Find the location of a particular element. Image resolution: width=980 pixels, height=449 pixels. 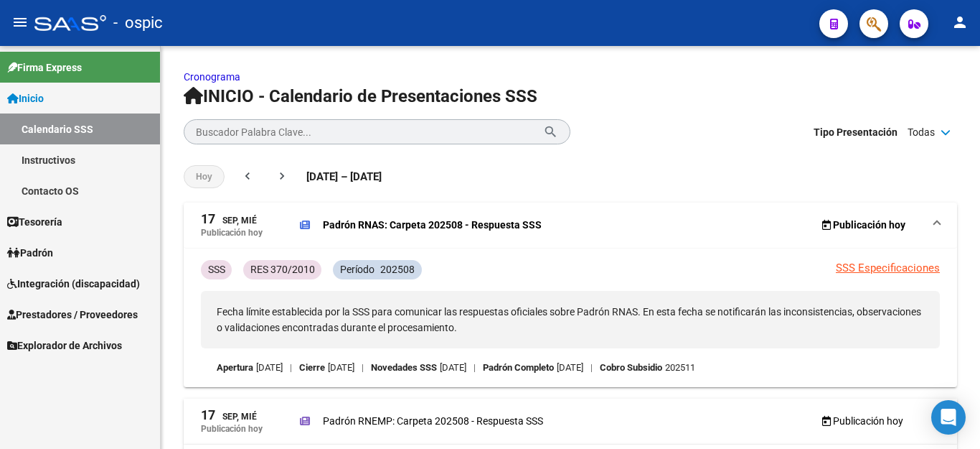

span: - ospic is located at coordinates (138, 23).